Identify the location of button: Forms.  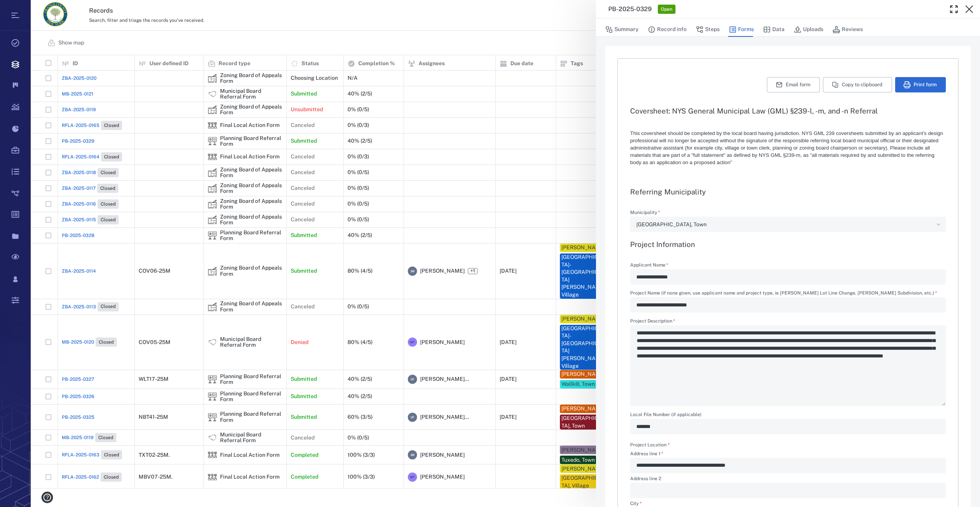
(741, 29).